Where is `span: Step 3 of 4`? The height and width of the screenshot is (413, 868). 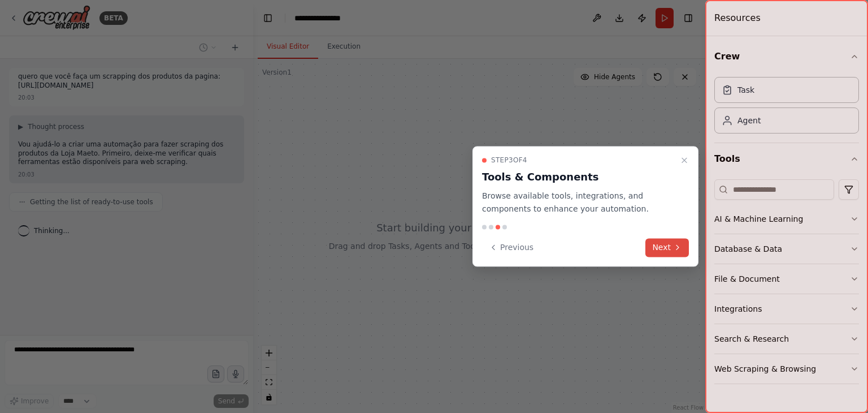
span: Step 3 of 4 is located at coordinates (509, 160).